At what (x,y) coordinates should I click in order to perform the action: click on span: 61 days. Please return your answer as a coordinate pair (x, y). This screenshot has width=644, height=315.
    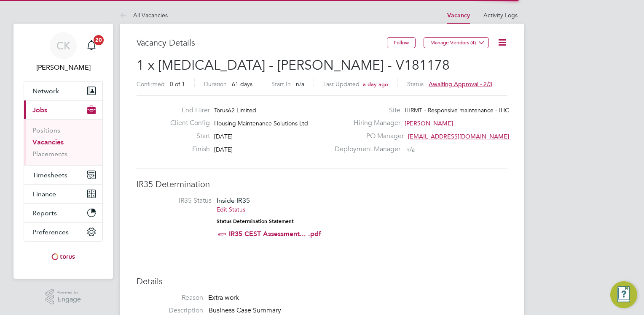
    Looking at the image, I should click on (242, 84).